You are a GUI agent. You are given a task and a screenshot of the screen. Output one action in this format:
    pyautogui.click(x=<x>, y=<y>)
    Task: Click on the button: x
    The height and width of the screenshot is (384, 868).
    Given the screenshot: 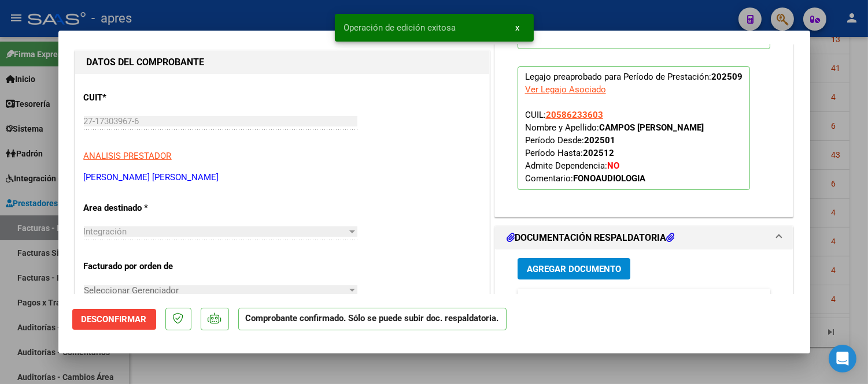 What is the action you would take?
    pyautogui.click(x=518, y=28)
    